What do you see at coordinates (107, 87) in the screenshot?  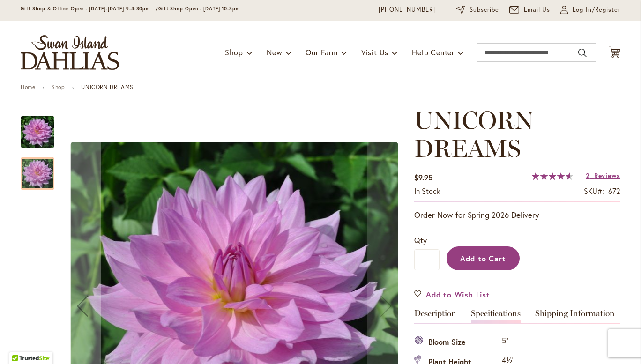 I see `strong: UNICORN DREAMS` at bounding box center [107, 87].